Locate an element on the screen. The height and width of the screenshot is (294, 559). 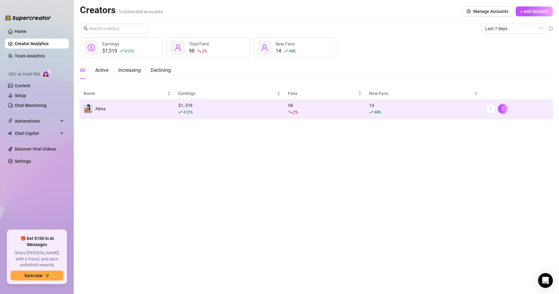
span: more is located at coordinates (491, 109).